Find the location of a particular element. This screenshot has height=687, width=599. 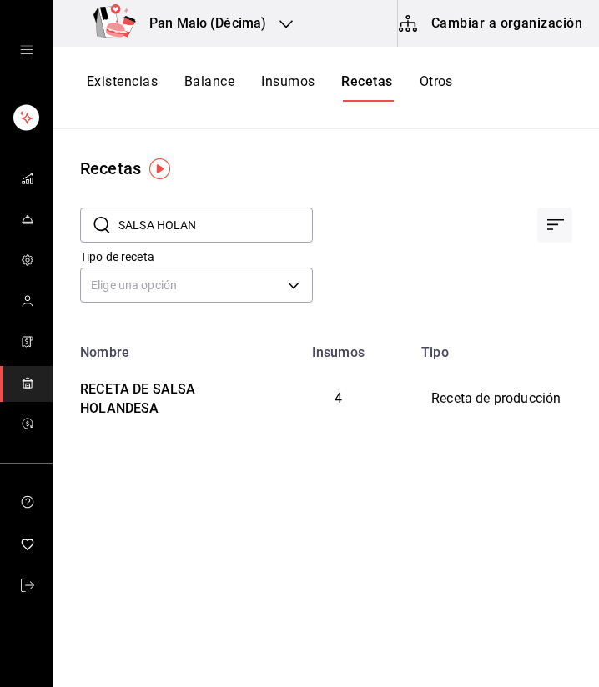

span: 4 is located at coordinates (338, 398).